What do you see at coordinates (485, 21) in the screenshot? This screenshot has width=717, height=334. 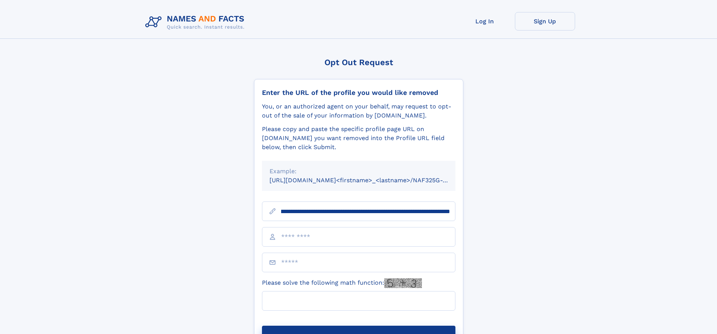 I see `a: Log In` at bounding box center [485, 21].